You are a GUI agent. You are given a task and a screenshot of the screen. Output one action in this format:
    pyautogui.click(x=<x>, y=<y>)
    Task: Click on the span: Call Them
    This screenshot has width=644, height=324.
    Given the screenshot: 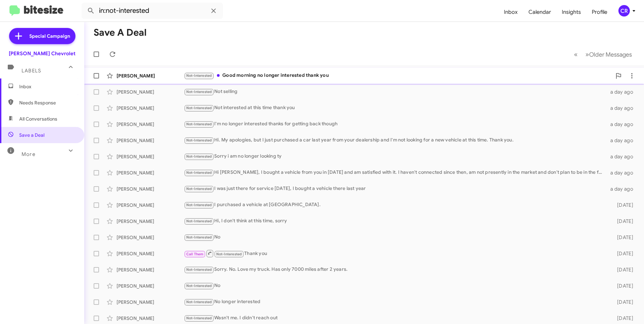 What is the action you would take?
    pyautogui.click(x=195, y=254)
    